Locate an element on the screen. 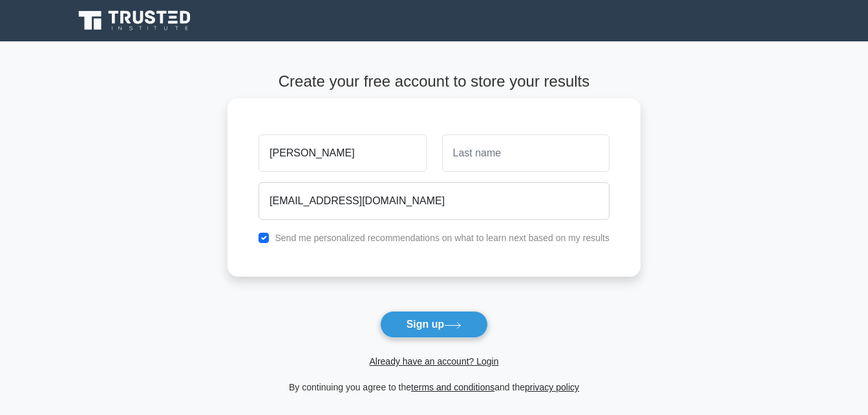 This screenshot has width=868, height=415. input: Email is located at coordinates (434, 201).